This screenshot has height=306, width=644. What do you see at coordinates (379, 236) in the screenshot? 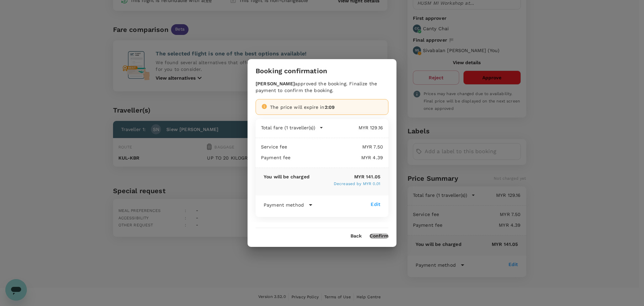
I see `button: Confirm` at bounding box center [379, 236].